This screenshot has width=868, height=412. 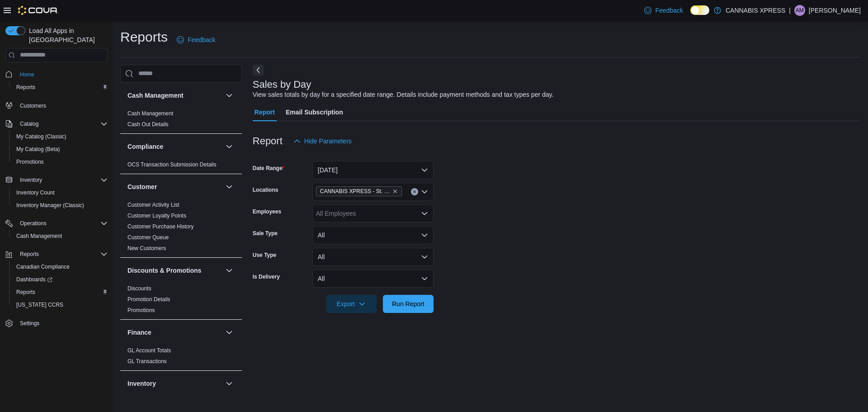 I want to click on a: GL Transactions, so click(x=147, y=362).